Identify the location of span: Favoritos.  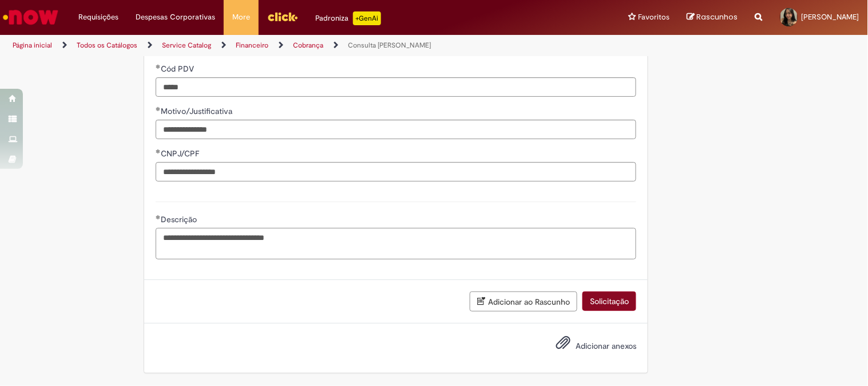
(654, 17).